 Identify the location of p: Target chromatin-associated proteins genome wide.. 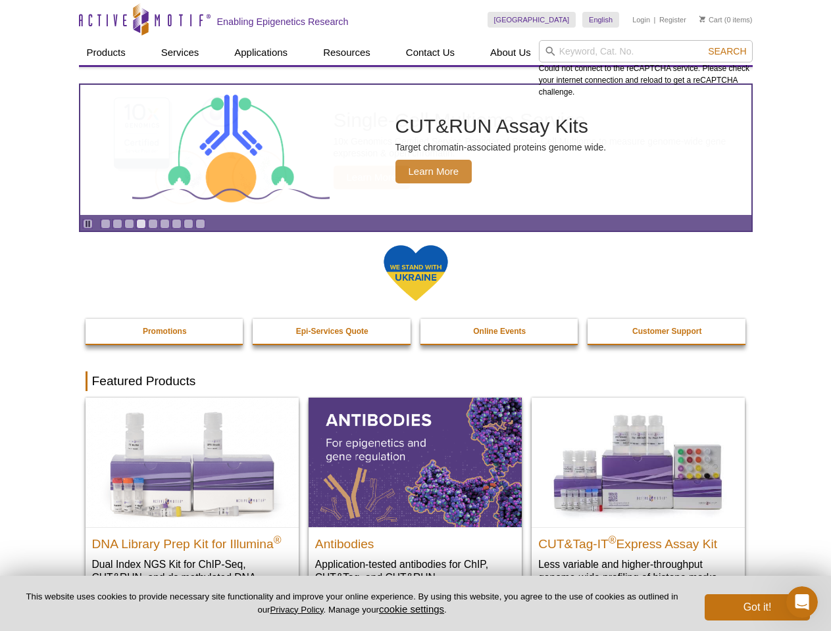
(501, 147).